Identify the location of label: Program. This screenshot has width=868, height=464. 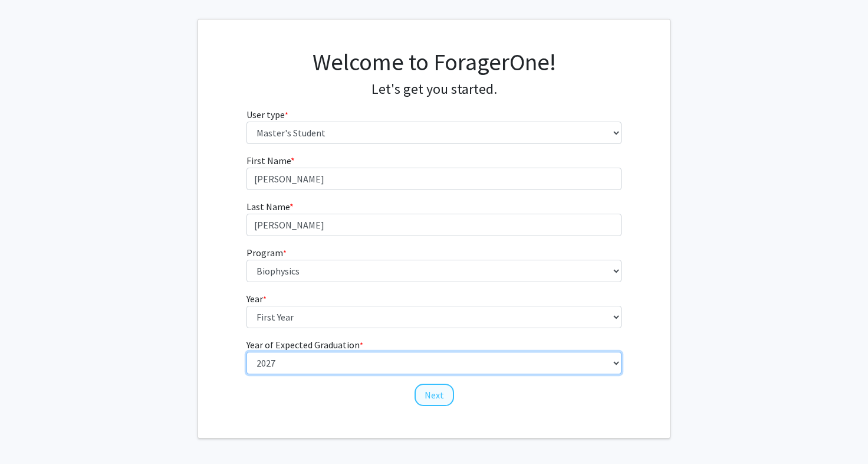
(266, 252).